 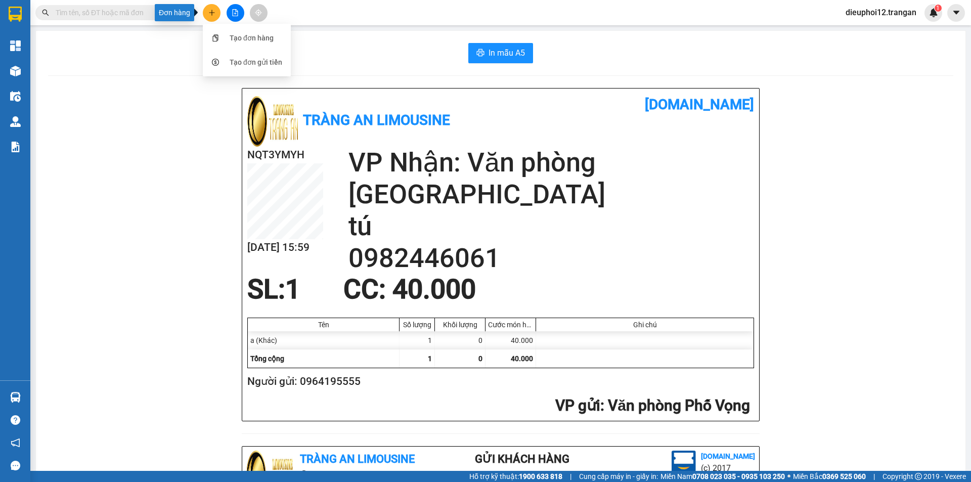 I want to click on strong: 1900 633 818, so click(x=541, y=476).